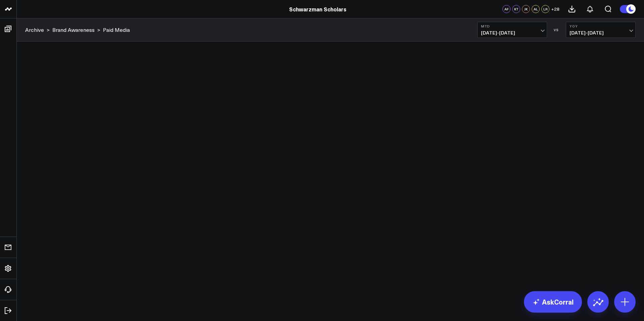  I want to click on b: YoY, so click(601, 26).